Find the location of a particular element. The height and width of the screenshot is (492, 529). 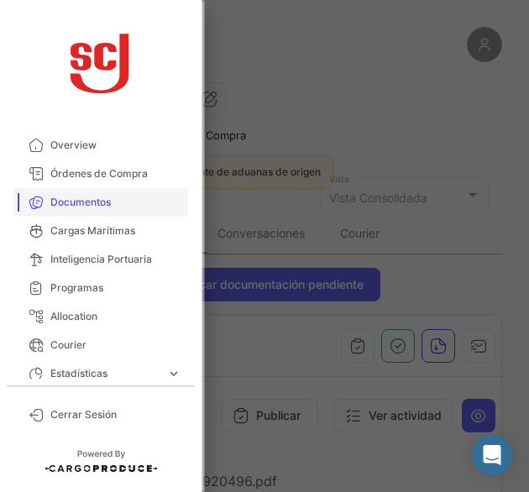

a: Inteligencia Portuaria is located at coordinates (101, 259).